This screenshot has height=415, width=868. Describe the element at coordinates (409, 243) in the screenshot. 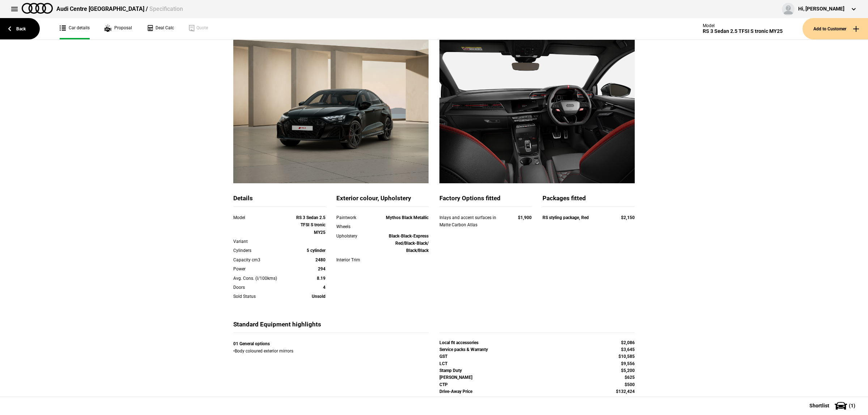

I see `strong: Black-Black-Express Red/Black-Black/ Black/Black` at that location.